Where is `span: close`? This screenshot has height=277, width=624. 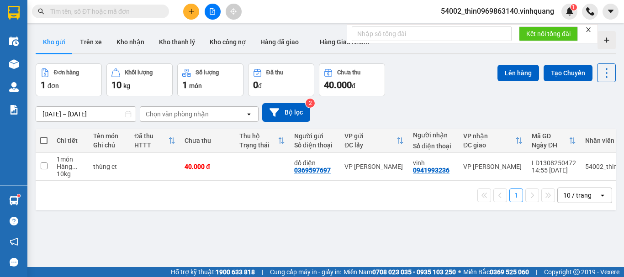 span: close is located at coordinates (588, 30).